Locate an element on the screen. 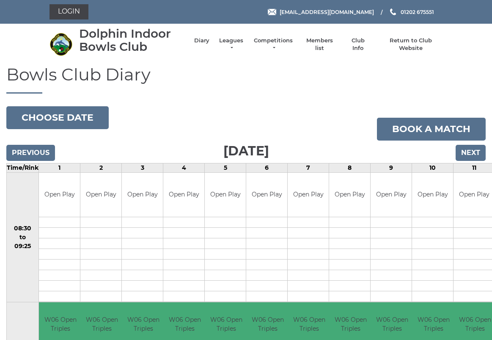 The image size is (492, 340). td: Time/Rink is located at coordinates (23, 168).